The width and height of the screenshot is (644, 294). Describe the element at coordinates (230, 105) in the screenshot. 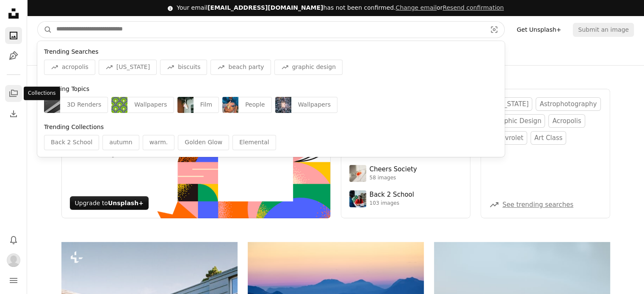

I see `img: premium_photo-1712935548320-c5b82b36984f` at that location.